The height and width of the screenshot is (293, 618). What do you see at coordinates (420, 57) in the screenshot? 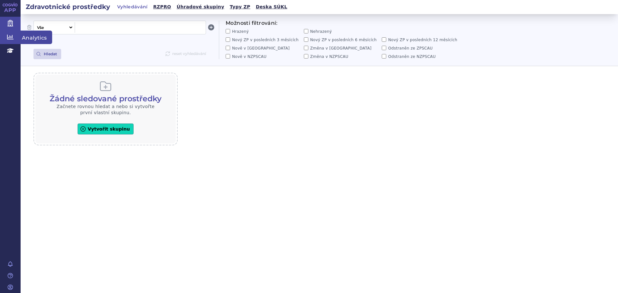
I see `label: Odstraněn ze NZPSCAU` at bounding box center [420, 57].